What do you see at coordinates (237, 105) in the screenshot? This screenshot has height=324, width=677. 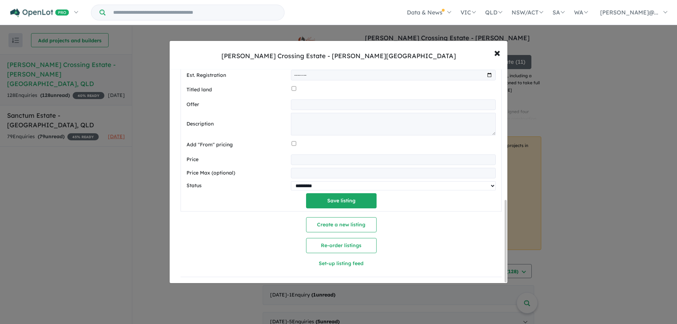 I see `label: Offer` at bounding box center [237, 105].